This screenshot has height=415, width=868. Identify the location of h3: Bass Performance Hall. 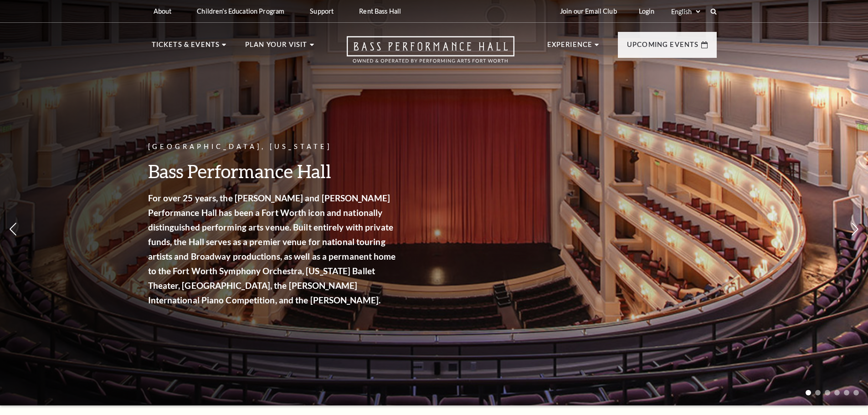
(273, 171).